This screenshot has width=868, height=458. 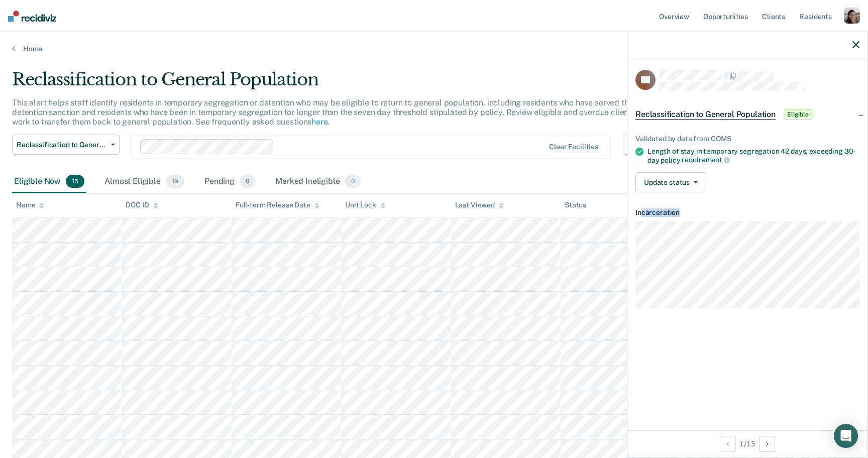 I want to click on div: Length of stay in temporary segregation 42 days, exceeding 30-day policy, so click(x=754, y=156).